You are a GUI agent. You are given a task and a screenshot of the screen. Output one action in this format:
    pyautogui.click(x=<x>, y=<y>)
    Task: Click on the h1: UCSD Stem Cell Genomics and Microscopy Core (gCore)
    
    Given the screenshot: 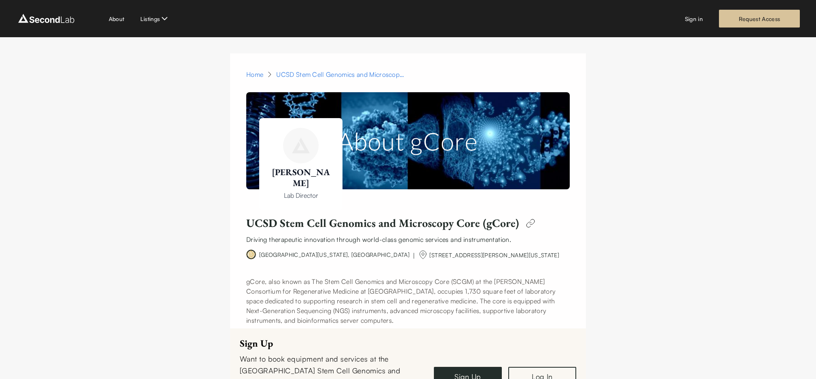 What is the action you would take?
    pyautogui.click(x=383, y=223)
    